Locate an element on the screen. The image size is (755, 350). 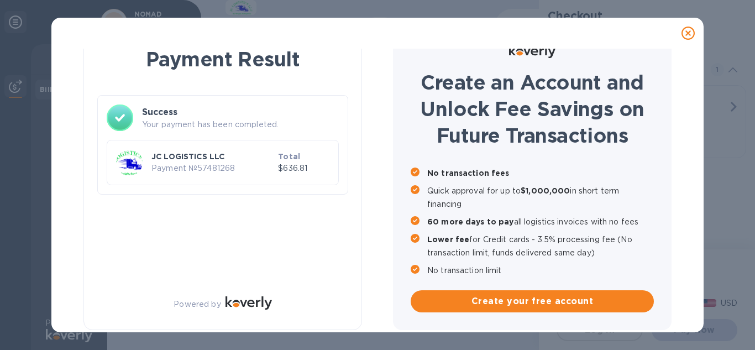
p: Your payment has been completed. is located at coordinates (240, 124).